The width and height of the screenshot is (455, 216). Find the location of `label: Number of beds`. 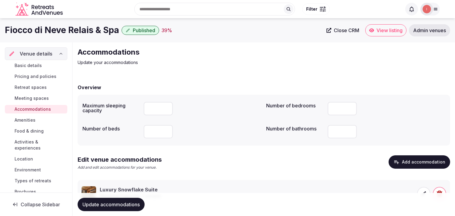

label: Number of beds is located at coordinates (111, 129).